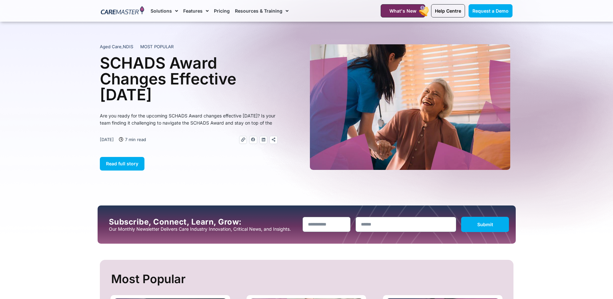 The image size is (613, 299). I want to click on span: Aged Care, so click(111, 47).